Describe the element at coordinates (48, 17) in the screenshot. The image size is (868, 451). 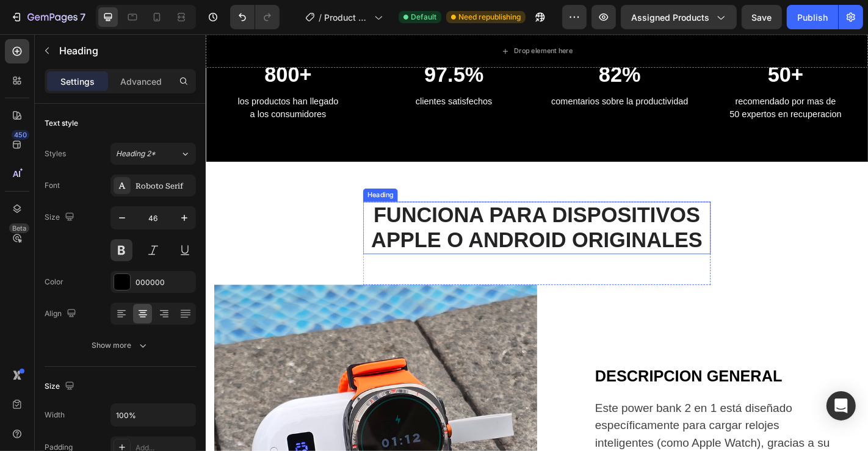
I see `button: 7` at that location.